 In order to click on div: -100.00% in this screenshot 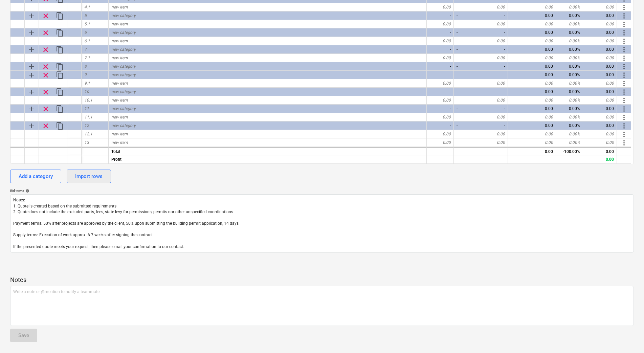, I will do `click(569, 151)`.